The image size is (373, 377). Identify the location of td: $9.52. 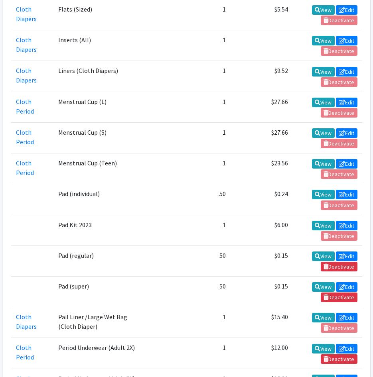
(262, 76).